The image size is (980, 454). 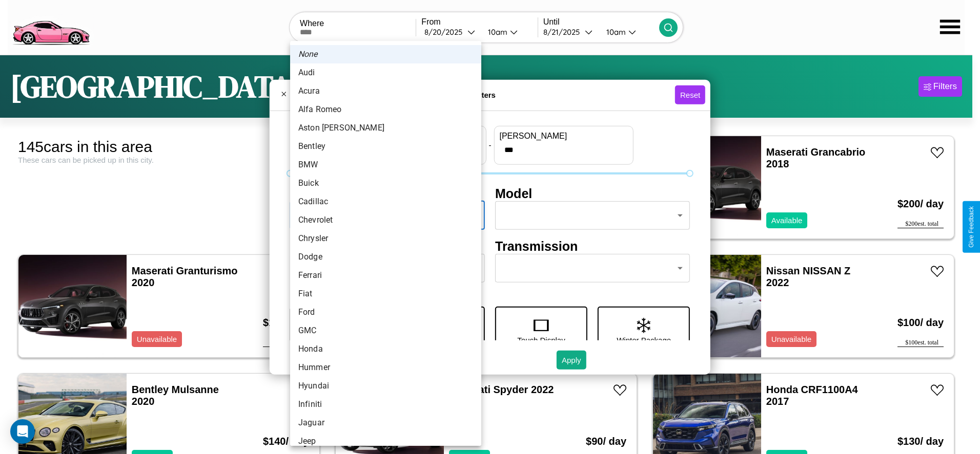 I want to click on li: Chevrolet, so click(x=385, y=220).